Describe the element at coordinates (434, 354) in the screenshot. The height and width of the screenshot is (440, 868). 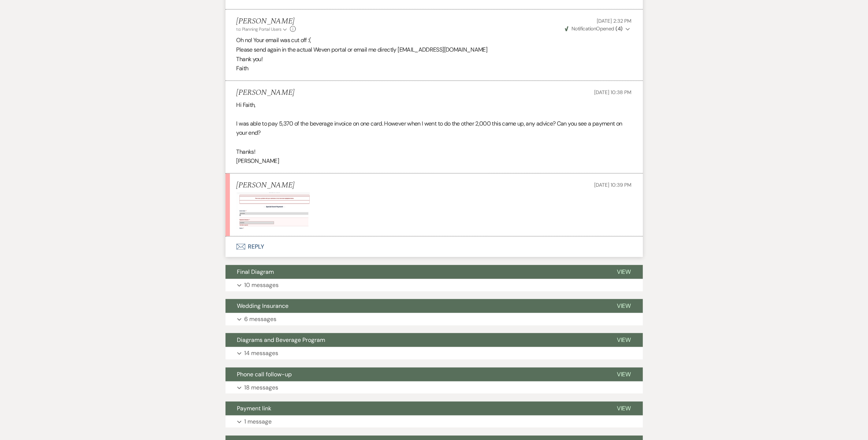
I see `button: 14 messages` at that location.